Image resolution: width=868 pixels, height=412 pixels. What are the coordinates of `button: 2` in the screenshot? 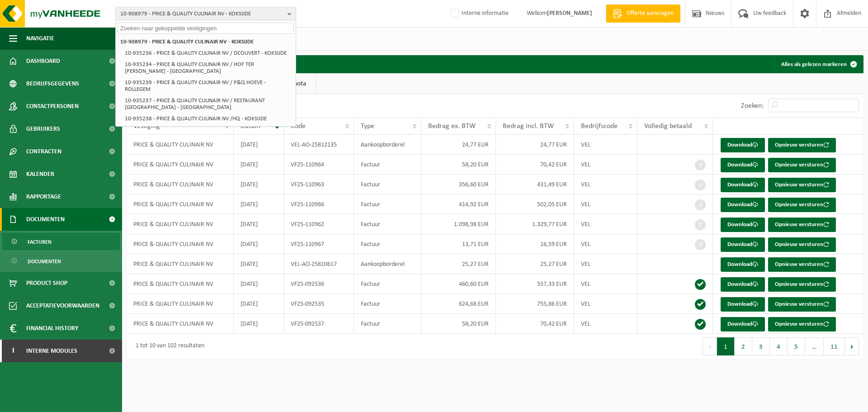 It's located at (743, 347).